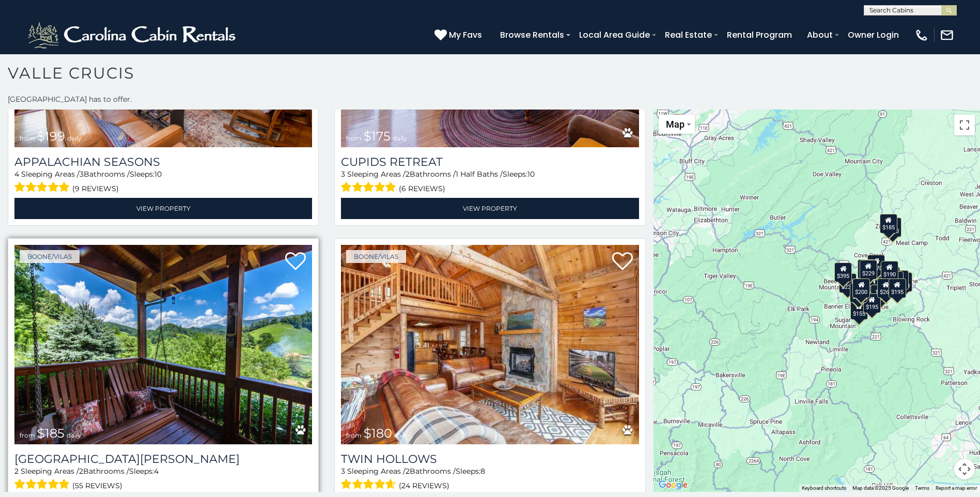 The image size is (980, 497). Describe the element at coordinates (675, 124) in the screenshot. I see `span: Map` at that location.